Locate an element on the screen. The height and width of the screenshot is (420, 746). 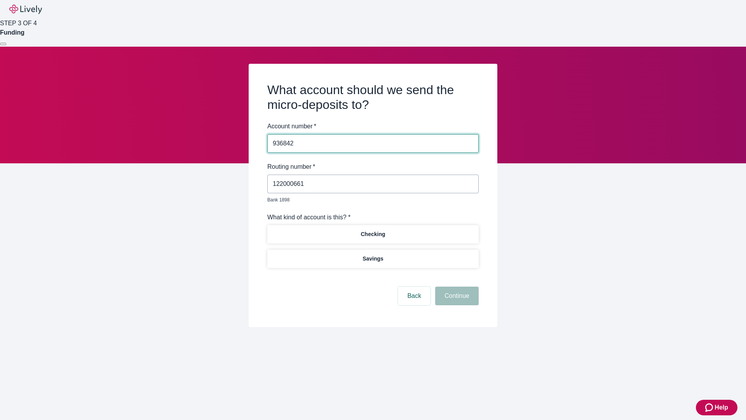
p: Checking is located at coordinates (373, 234).